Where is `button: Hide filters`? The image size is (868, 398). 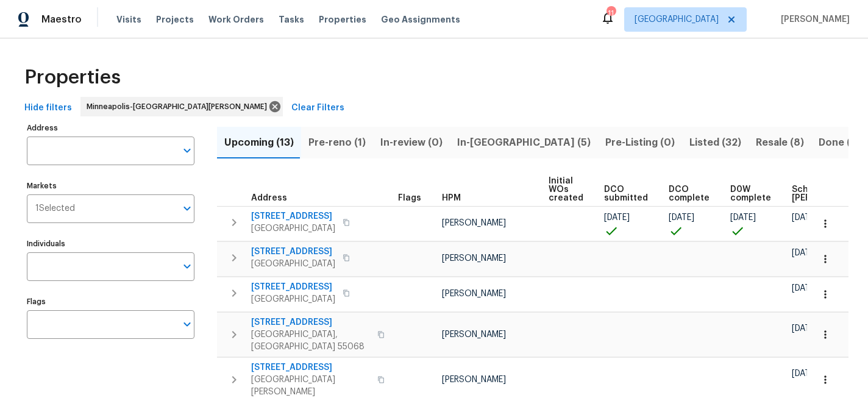 button: Hide filters is located at coordinates (48, 108).